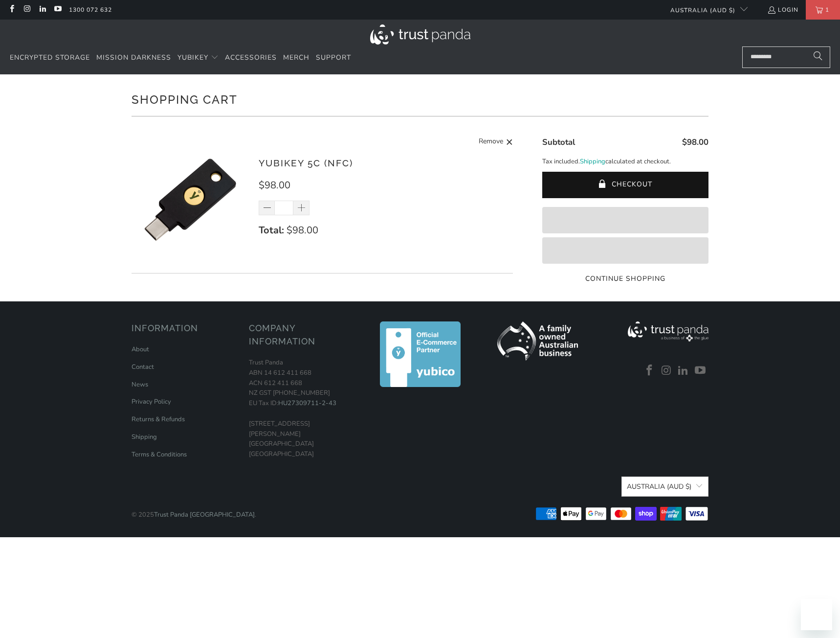 This screenshot has height=638, width=840. I want to click on summary: YubiKey, so click(198, 58).